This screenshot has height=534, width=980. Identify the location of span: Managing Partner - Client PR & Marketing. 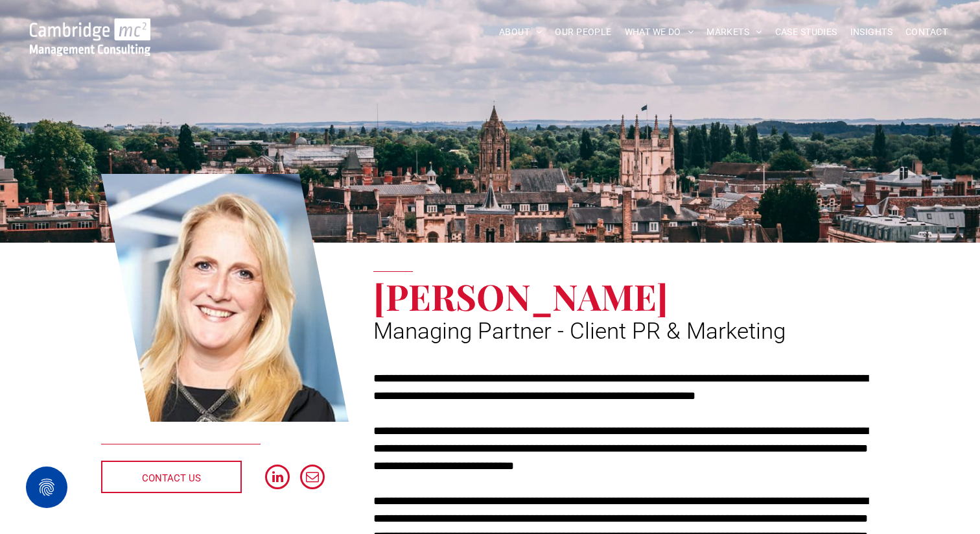
(580, 331).